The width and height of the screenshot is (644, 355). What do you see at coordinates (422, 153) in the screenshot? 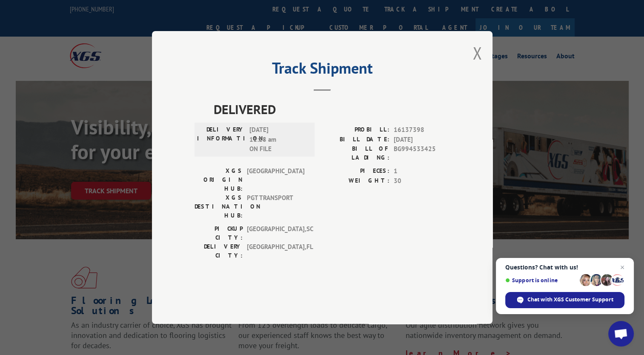
I see `span: BG994533425` at bounding box center [422, 153].